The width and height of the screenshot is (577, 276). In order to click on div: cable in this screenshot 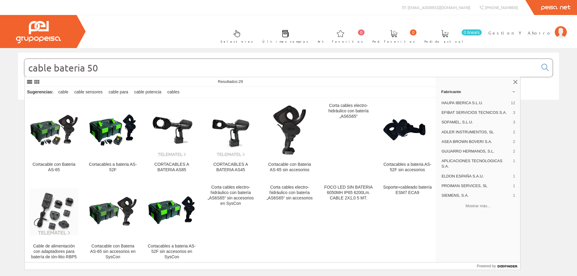, I will do `click(63, 92)`.